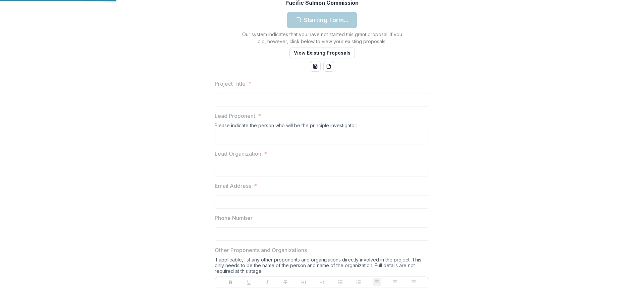  Describe the element at coordinates (231, 283) in the screenshot. I see `button: Bold` at that location.